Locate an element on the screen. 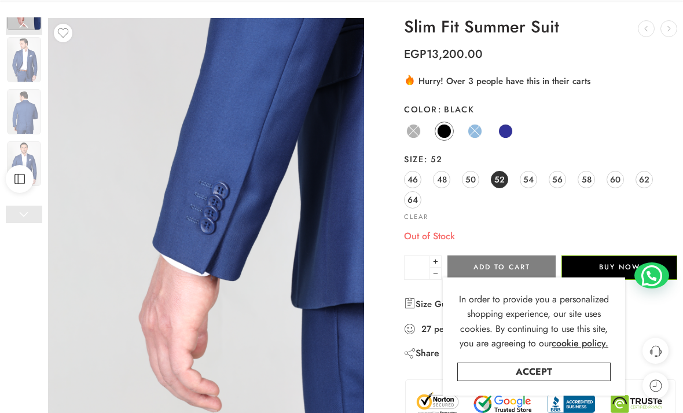 The width and height of the screenshot is (683, 413). span: 56 is located at coordinates (558, 179).